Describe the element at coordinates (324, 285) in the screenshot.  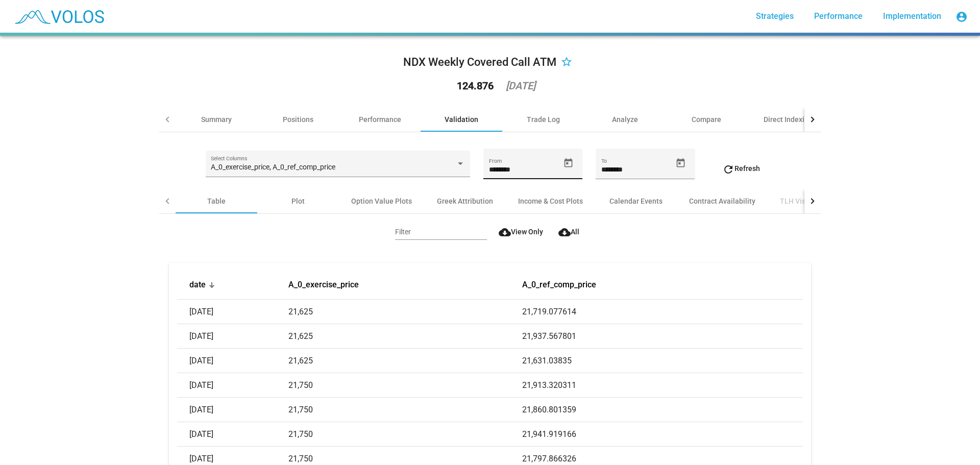
I see `button: Change sorting for A_0_exercise_price` at that location.